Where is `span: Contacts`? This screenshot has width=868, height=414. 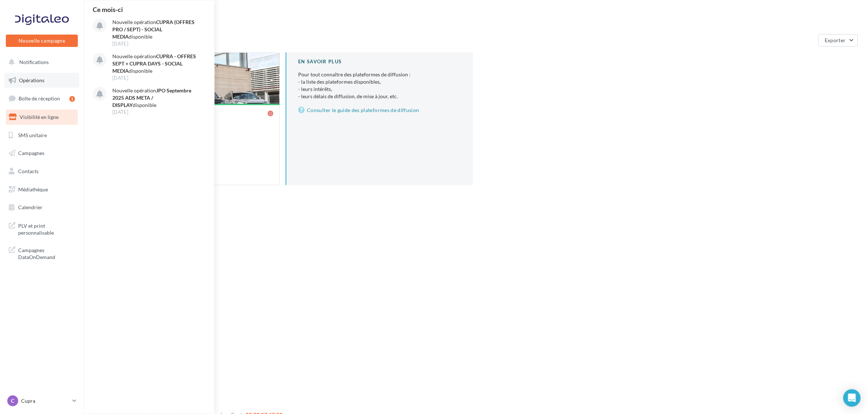
span: Contacts is located at coordinates (29, 171).